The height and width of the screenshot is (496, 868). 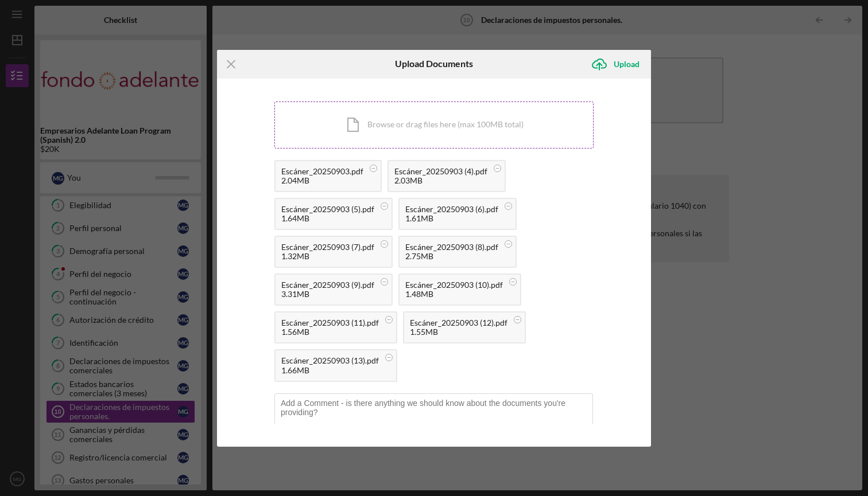 I want to click on div: Escáner_20250903.pdf, so click(x=322, y=171).